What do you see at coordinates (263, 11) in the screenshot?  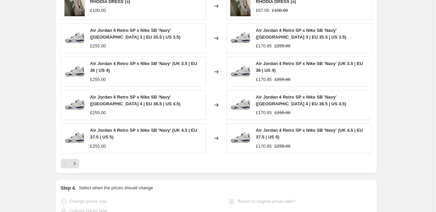 I see `div: £67.00` at bounding box center [263, 11].